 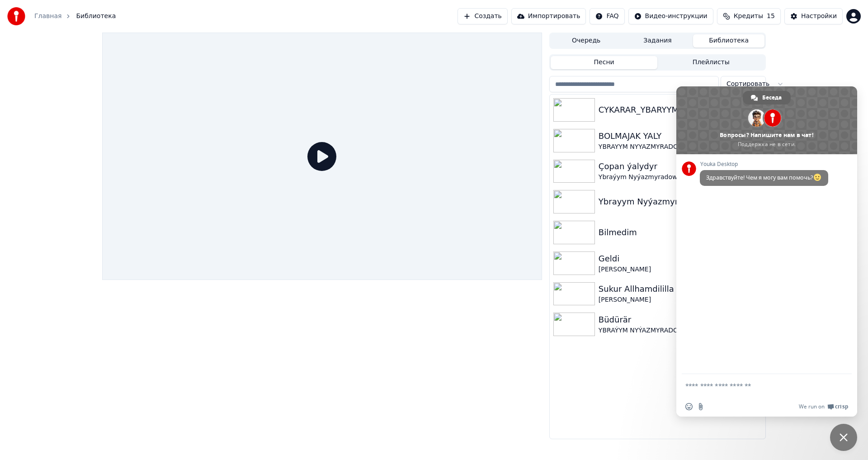 What do you see at coordinates (824, 407) in the screenshot?
I see `a: We run onCrisp` at bounding box center [824, 407].